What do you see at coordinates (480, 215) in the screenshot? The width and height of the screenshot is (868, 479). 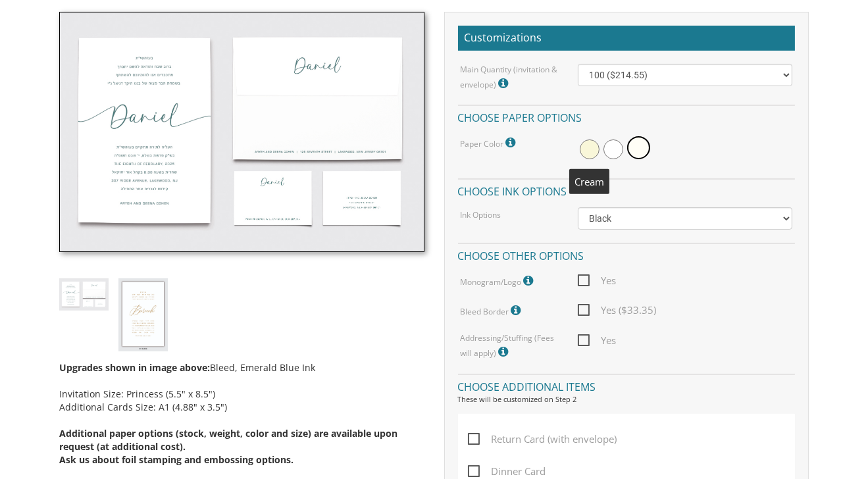 I see `label: Ink Options` at bounding box center [480, 215].